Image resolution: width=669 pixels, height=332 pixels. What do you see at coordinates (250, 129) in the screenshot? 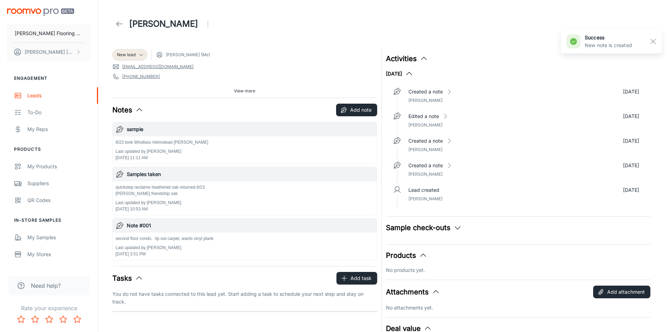
I see `h6: sample` at bounding box center [250, 129].